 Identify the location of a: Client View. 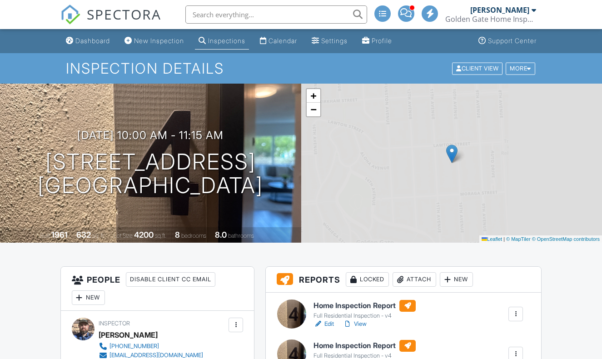
(478, 68).